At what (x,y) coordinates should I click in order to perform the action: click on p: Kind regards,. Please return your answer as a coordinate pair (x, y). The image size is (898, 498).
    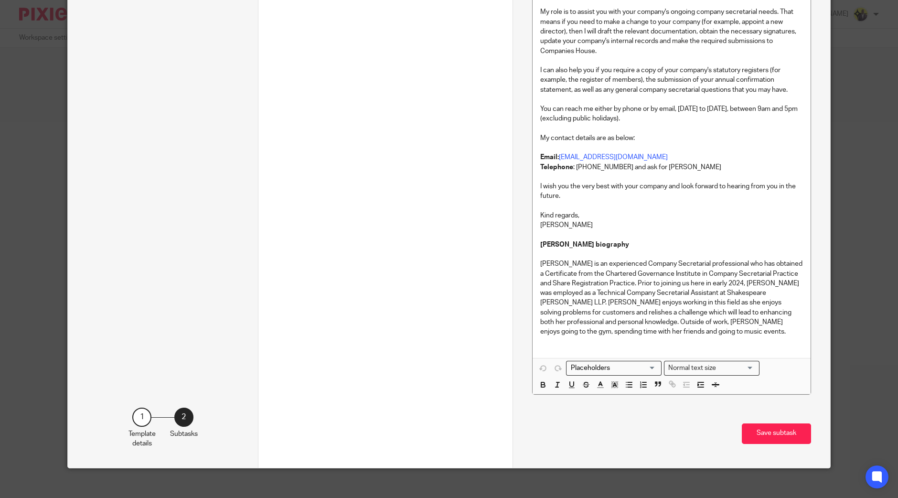
    Looking at the image, I should click on (672, 215).